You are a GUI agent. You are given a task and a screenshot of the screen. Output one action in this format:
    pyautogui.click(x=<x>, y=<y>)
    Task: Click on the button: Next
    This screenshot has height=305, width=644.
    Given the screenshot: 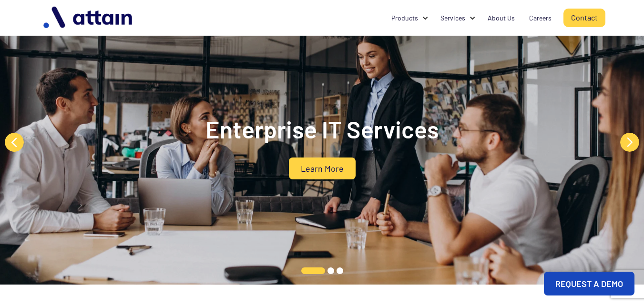 What is the action you would take?
    pyautogui.click(x=630, y=143)
    